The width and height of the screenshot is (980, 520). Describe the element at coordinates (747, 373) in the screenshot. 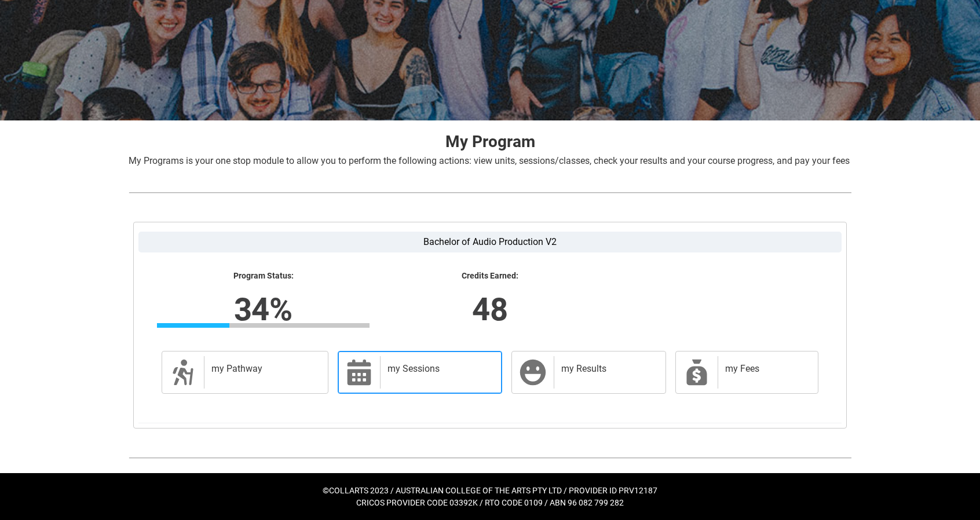

I see `a: my Fees` at that location.